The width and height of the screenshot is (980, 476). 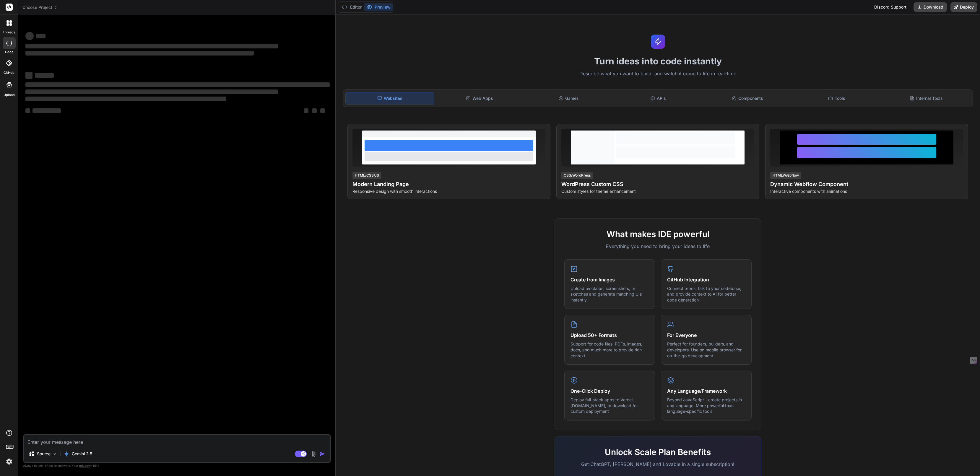 I want to click on div: Discord Support, so click(x=890, y=7).